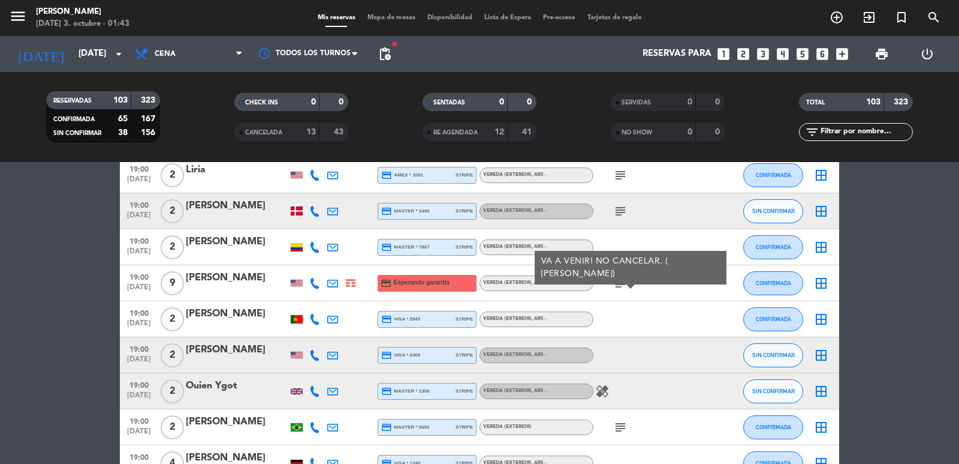 The width and height of the screenshot is (959, 464). Describe the element at coordinates (783, 54) in the screenshot. I see `i: looks_4` at that location.